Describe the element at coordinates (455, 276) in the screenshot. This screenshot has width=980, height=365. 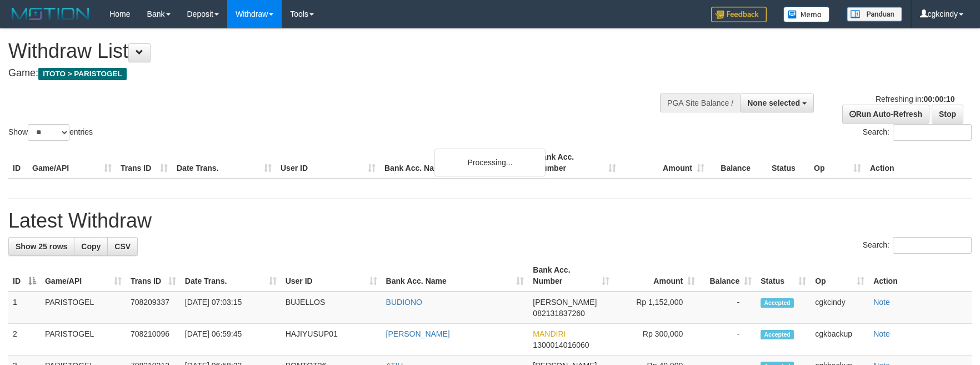
I see `th: Bank Acc. Name: activate to sort column ascending` at that location.